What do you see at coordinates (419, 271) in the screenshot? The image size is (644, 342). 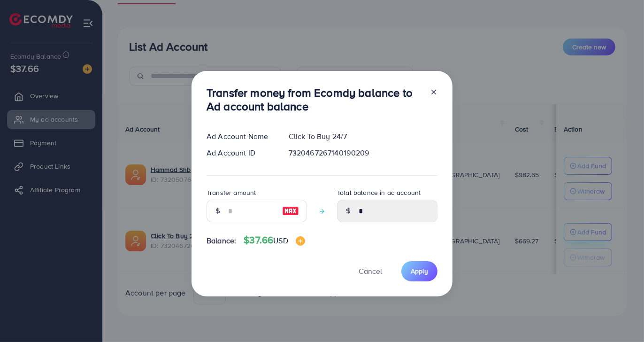 I see `button: Apply` at bounding box center [419, 271].